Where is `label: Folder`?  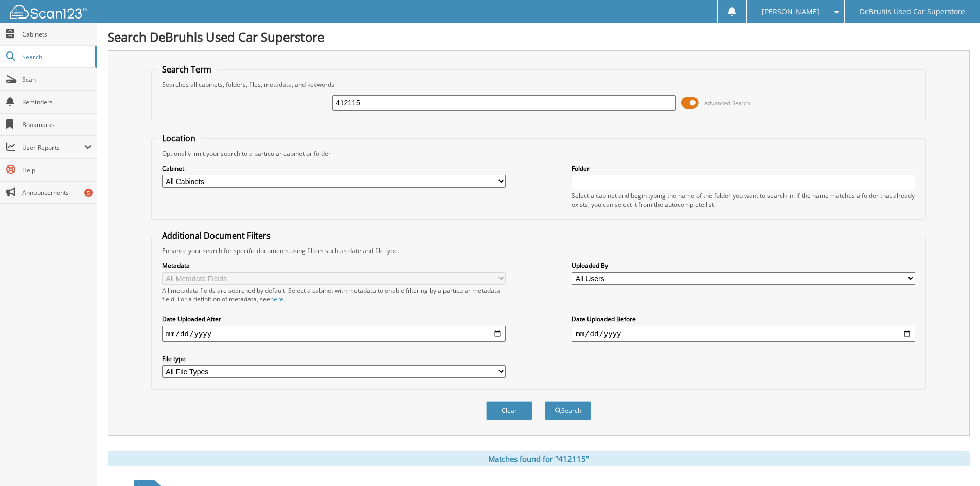 label: Folder is located at coordinates (744, 168).